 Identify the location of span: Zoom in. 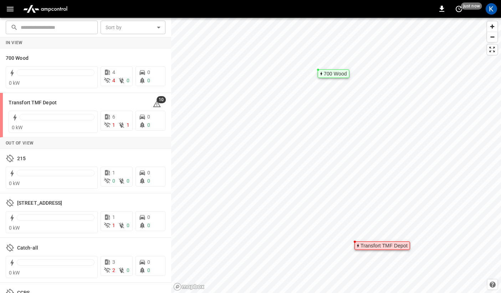
(492, 26).